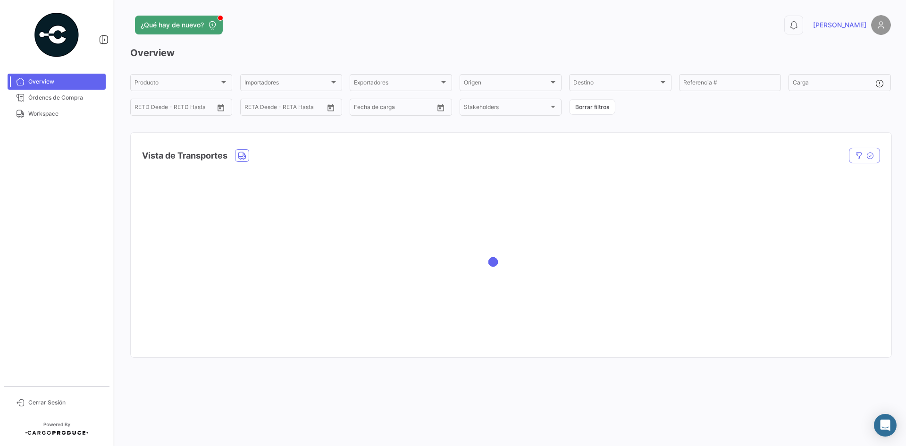 This screenshot has height=446, width=906. I want to click on span: Overview, so click(65, 82).